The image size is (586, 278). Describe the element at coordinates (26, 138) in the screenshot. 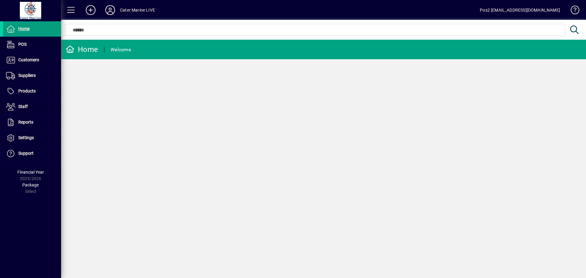

I see `span: Settings` at that location.